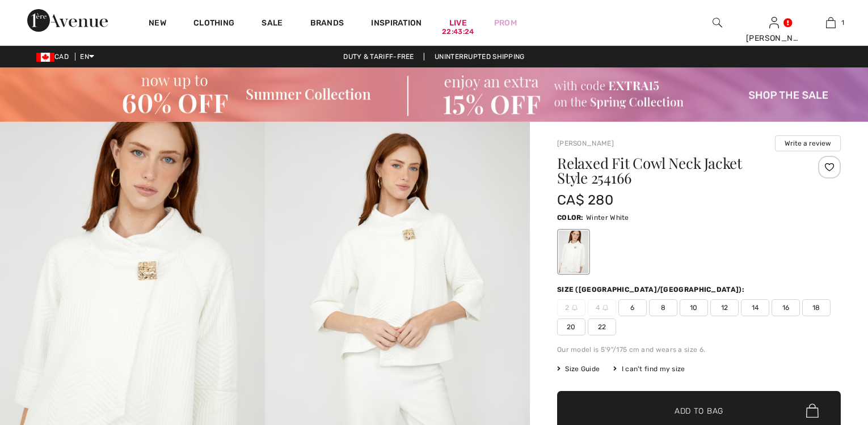 Image resolution: width=868 pixels, height=425 pixels. What do you see at coordinates (573, 251) in the screenshot?
I see `div: Winter White` at bounding box center [573, 251].